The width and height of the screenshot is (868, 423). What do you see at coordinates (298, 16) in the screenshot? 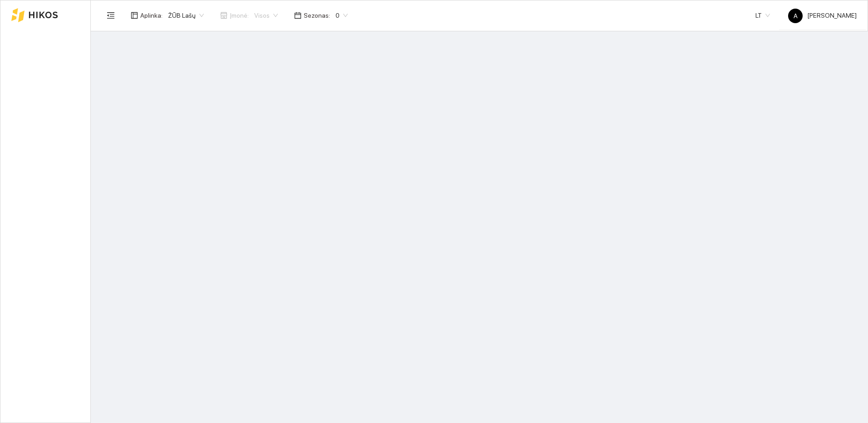
I see `span: calendar` at bounding box center [298, 16].